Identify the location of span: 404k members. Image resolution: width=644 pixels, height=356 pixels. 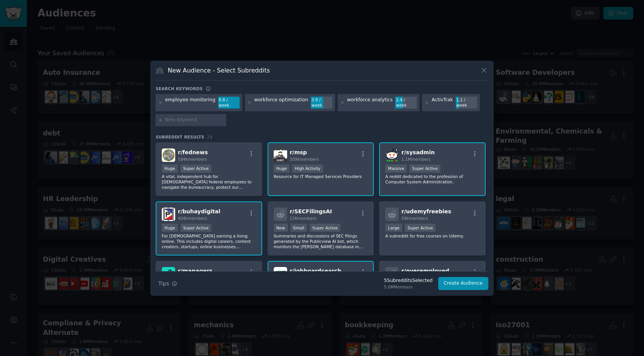
(192, 218).